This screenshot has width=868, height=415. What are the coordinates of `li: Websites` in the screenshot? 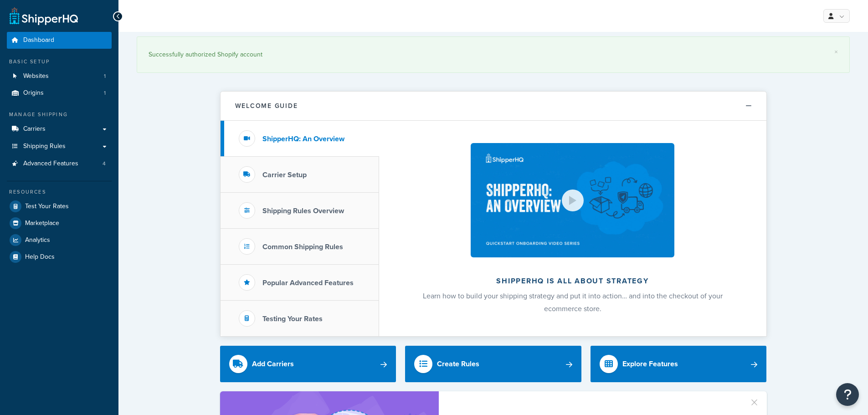 It's located at (59, 76).